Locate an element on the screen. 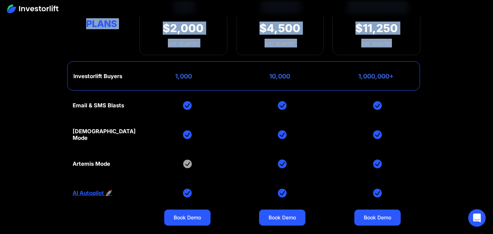  div: 10,000 is located at coordinates (279, 76).